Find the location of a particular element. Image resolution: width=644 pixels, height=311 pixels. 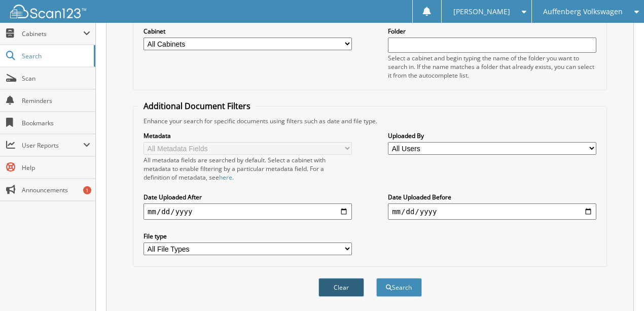

label: Uploaded By is located at coordinates (492, 135).